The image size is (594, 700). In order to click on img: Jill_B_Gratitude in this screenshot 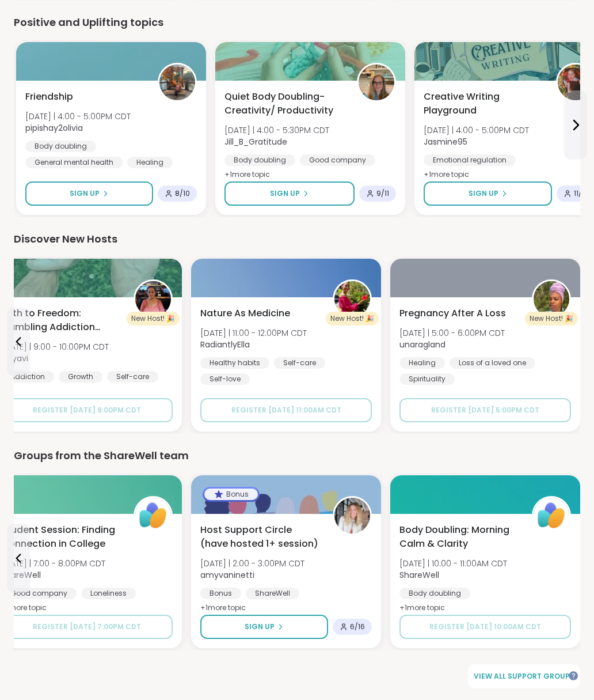, I will do `click(377, 82)`.